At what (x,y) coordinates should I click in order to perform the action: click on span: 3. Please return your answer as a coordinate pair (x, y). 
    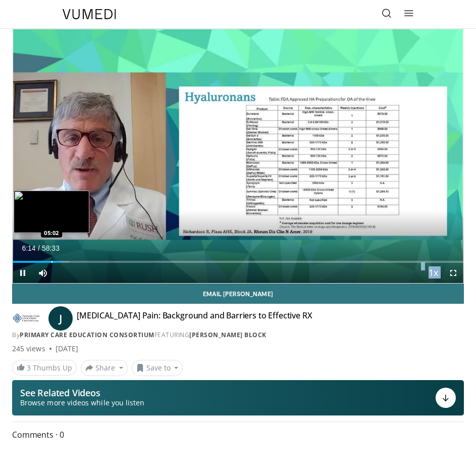
    Looking at the image, I should click on (28, 367).